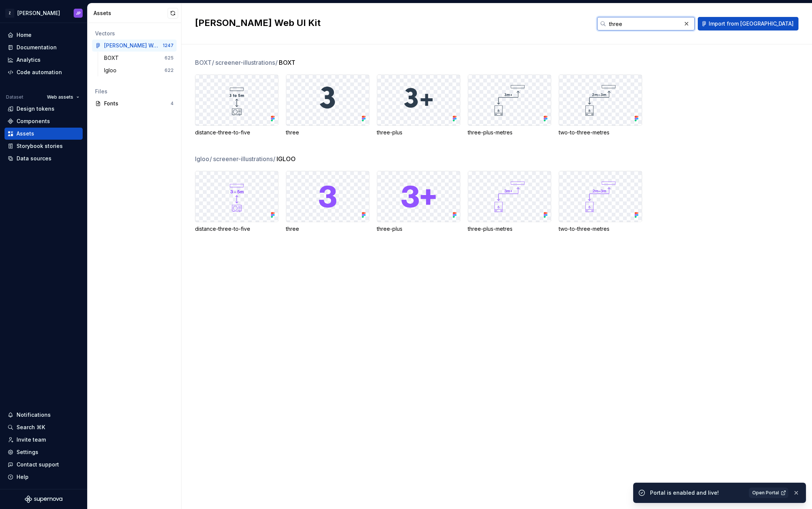 The width and height of the screenshot is (812, 509). I want to click on div: Analytics, so click(28, 60).